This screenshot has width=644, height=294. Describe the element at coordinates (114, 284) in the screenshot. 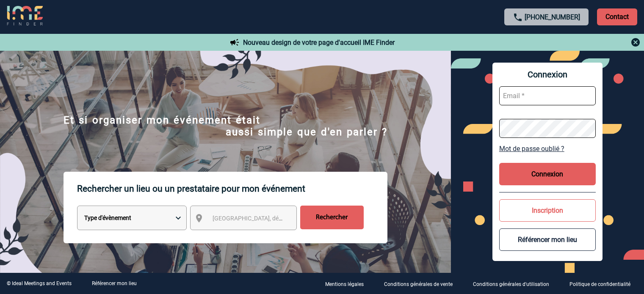

I see `a: Référencer mon lieu` at that location.